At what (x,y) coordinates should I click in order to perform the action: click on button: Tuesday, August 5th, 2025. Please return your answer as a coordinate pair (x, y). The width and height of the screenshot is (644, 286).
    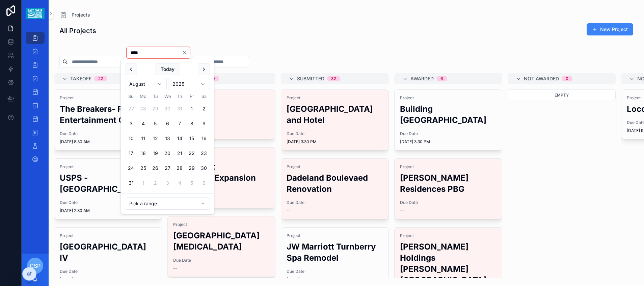
    Looking at the image, I should click on (155, 124).